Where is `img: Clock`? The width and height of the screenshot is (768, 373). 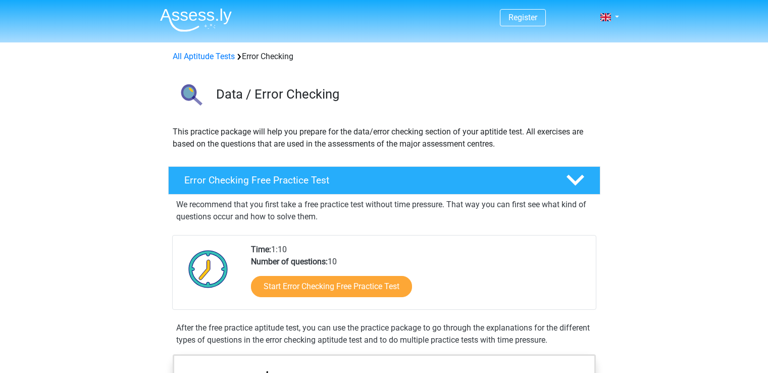 img: Clock is located at coordinates (208, 269).